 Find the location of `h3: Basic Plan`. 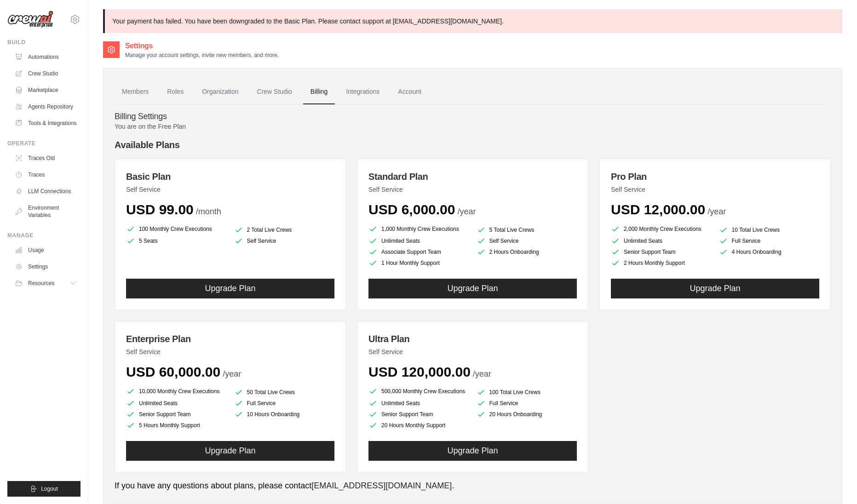

h3: Basic Plan is located at coordinates (230, 176).